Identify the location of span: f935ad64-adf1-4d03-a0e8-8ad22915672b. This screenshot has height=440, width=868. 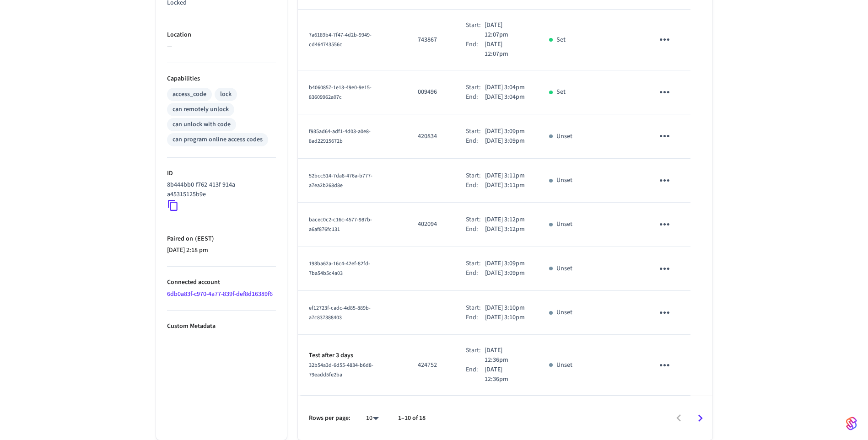
(340, 137).